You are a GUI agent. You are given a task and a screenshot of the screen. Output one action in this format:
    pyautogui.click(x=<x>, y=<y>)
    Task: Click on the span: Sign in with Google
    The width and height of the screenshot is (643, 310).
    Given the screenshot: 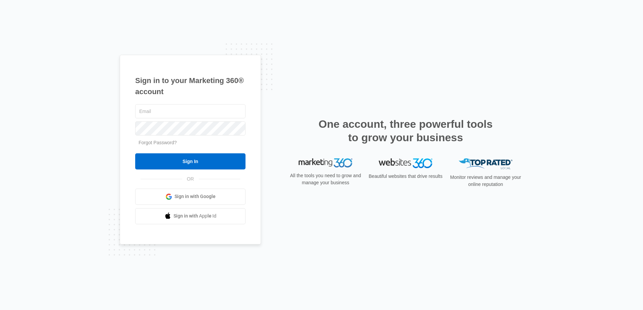 What is the action you would take?
    pyautogui.click(x=195, y=196)
    